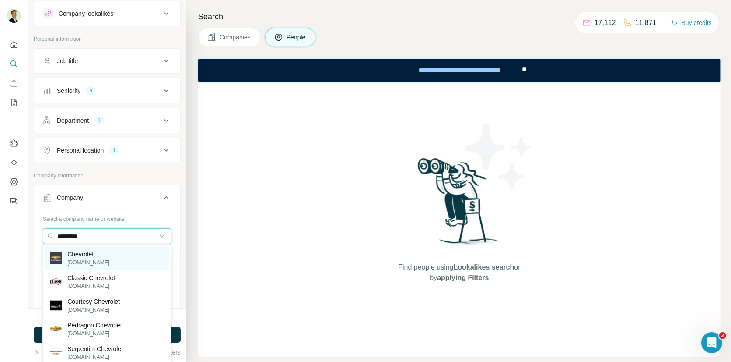 The height and width of the screenshot is (362, 731). Describe the element at coordinates (107, 199) in the screenshot. I see `button: Company` at that location.